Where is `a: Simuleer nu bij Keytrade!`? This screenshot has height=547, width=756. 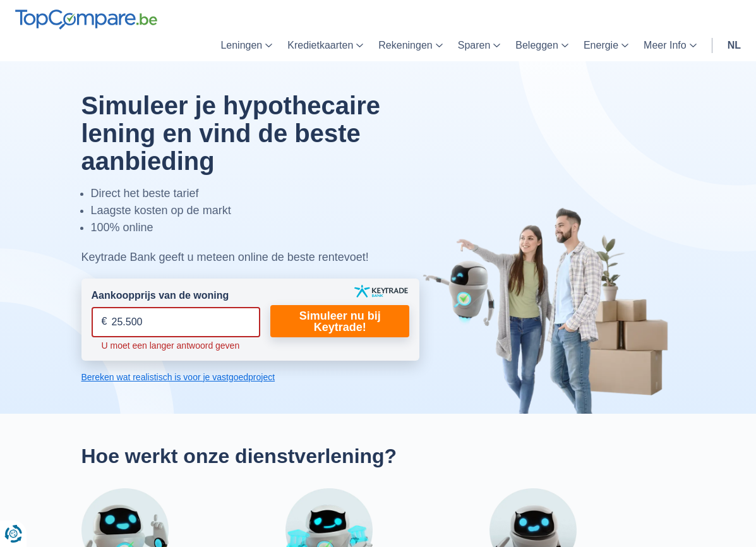
a: Simuleer nu bij Keytrade! is located at coordinates (340, 321).